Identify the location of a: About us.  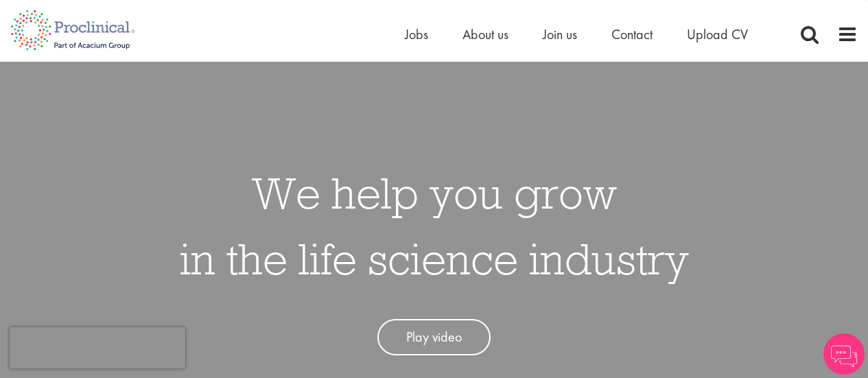
(485, 34).